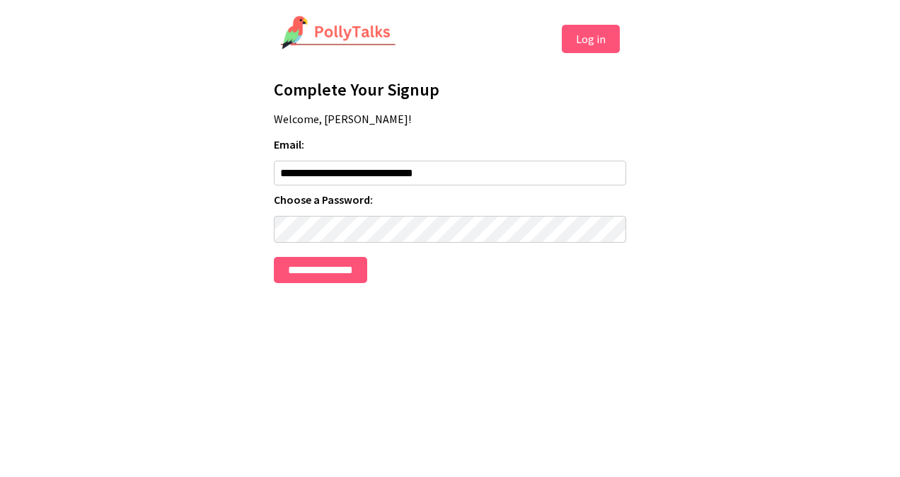  What do you see at coordinates (450, 144) in the screenshot?
I see `label: Email:` at bounding box center [450, 144].